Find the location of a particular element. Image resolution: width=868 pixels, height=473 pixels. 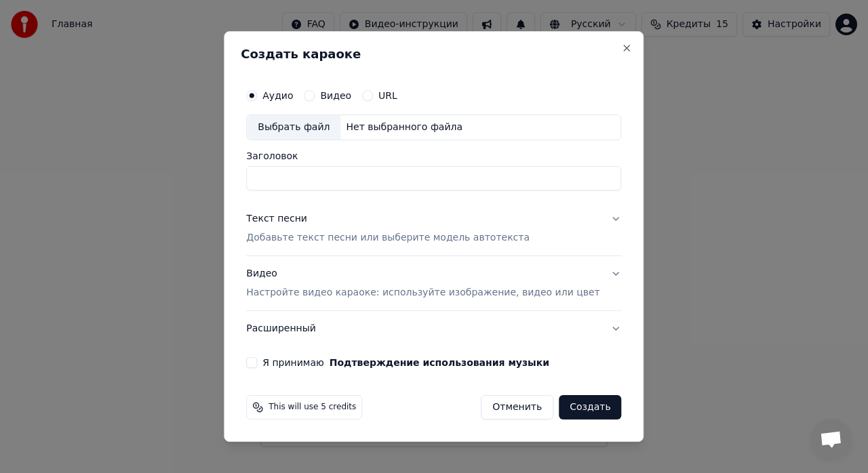

div: Выбрать файл is located at coordinates (294, 127).